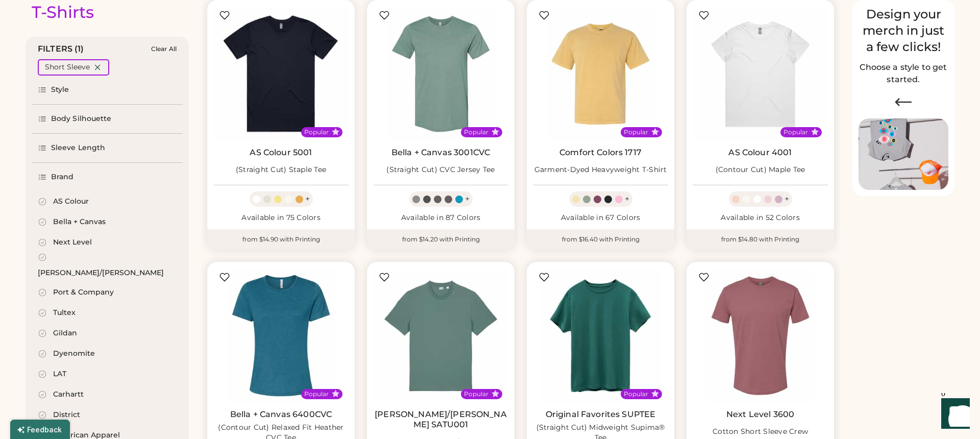  Describe the element at coordinates (83, 293) in the screenshot. I see `div: Port & Company` at that location.